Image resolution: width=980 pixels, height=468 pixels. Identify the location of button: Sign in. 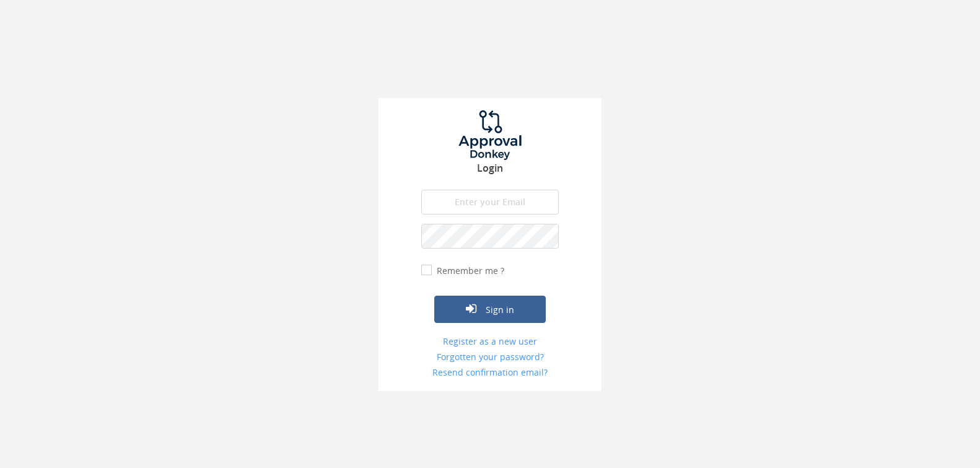
(490, 310).